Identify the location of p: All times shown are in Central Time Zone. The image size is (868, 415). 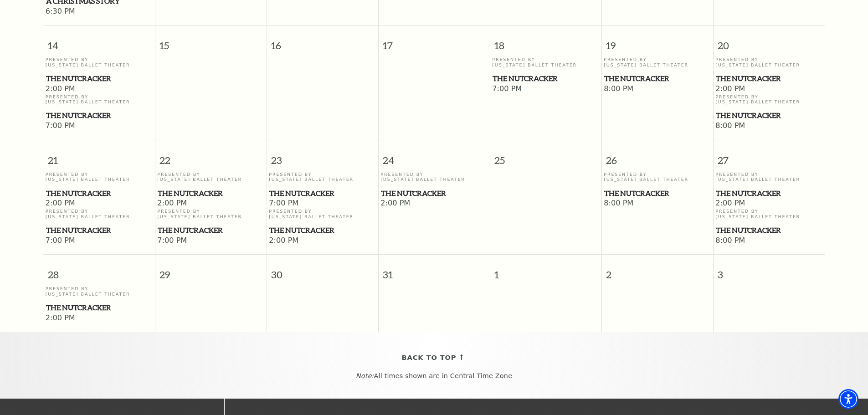
(434, 376).